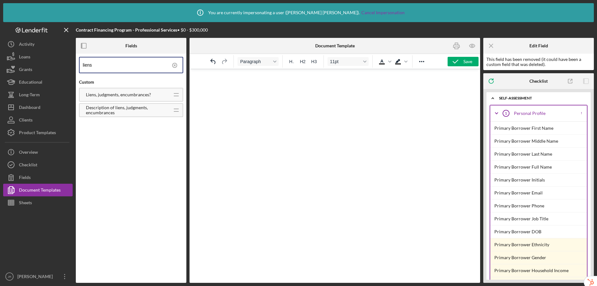 This screenshot has width=597, height=286. I want to click on div: Primary Borrower Gender, so click(540, 258).